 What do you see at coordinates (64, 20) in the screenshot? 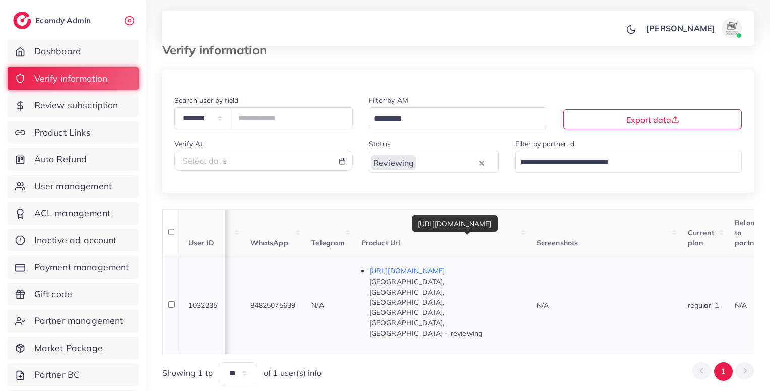
I see `h2: Ecomdy Admin` at bounding box center [64, 20].